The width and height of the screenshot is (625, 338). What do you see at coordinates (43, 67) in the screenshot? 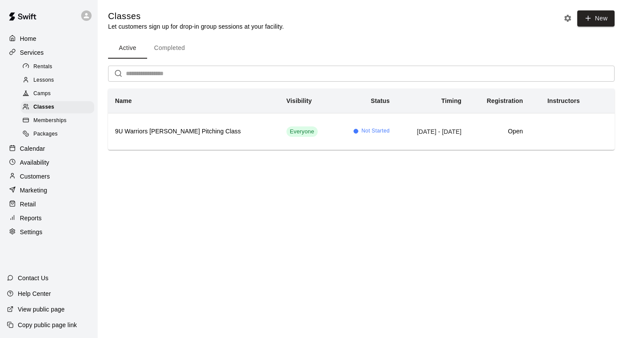
I see `span: Rentals` at bounding box center [43, 67].